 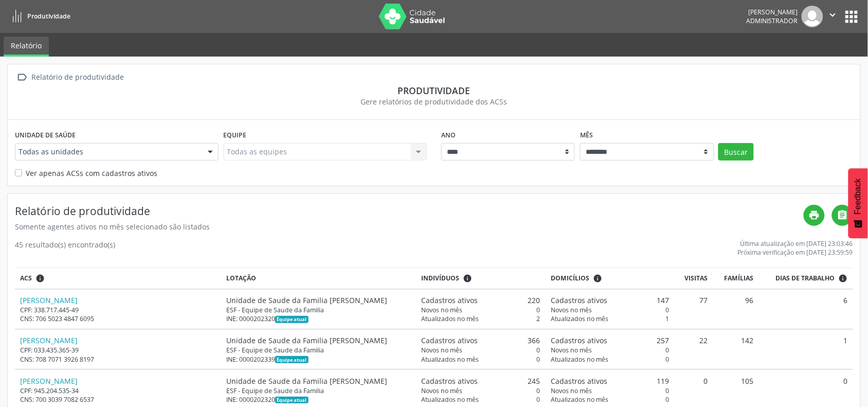 I want to click on label: Equipe, so click(x=235, y=135).